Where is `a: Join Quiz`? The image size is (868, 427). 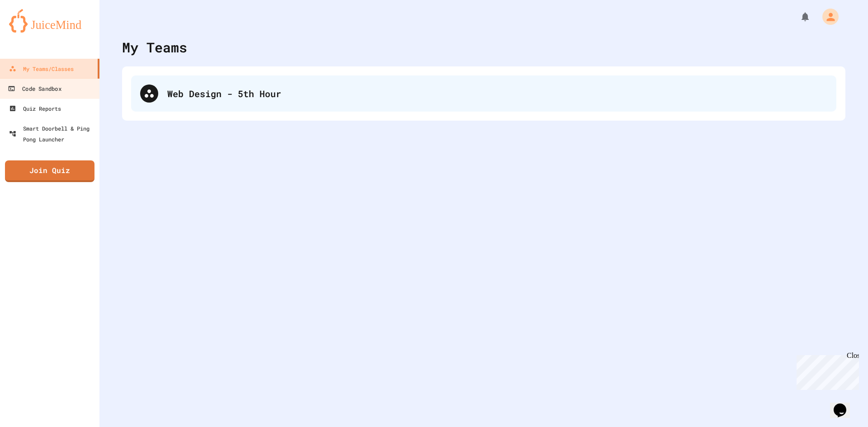
a: Join Quiz is located at coordinates (50, 171).